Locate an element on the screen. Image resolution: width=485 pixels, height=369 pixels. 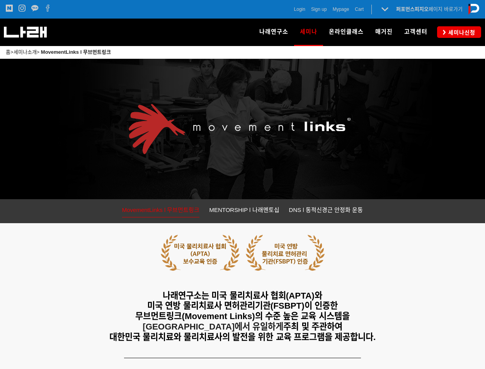
a: 퍼포먼스피지오페이지 바로가기 is located at coordinates (429, 9).